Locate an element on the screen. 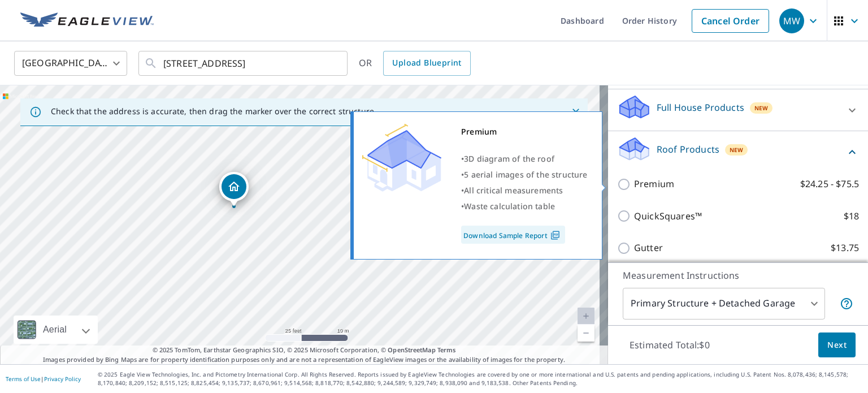 Image resolution: width=868 pixels, height=393 pixels. p: $24.25 - $75.5 is located at coordinates (829, 183).